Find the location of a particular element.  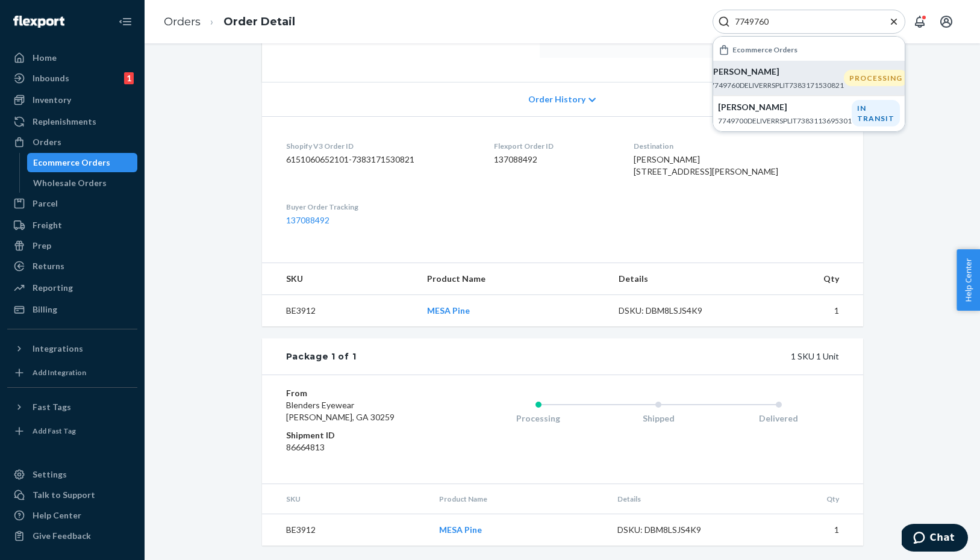

dd: 86664813 is located at coordinates (358, 447).